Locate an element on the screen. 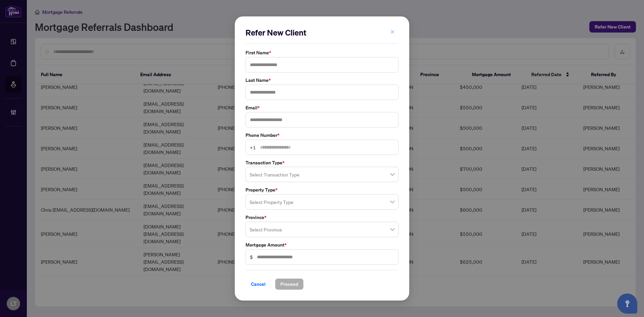 The width and height of the screenshot is (644, 317). span: close is located at coordinates (393, 32).